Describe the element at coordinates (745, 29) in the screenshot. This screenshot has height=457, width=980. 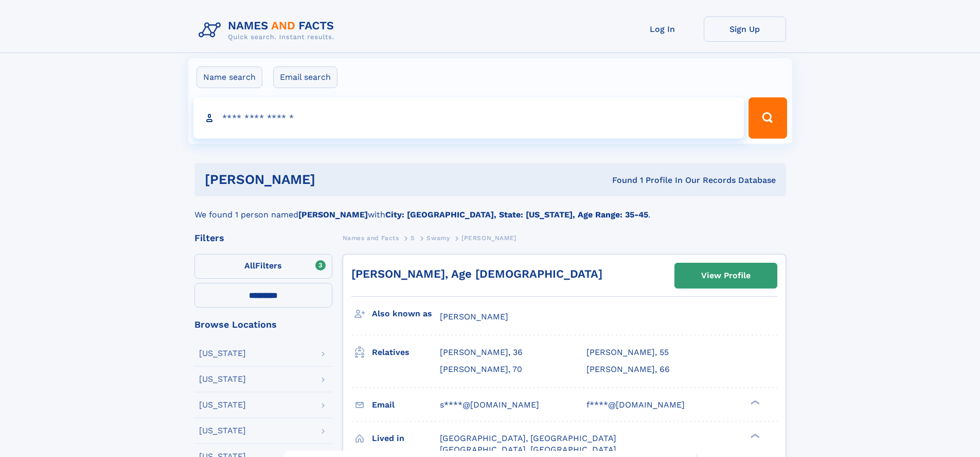
I see `a: Sign Up` at that location.